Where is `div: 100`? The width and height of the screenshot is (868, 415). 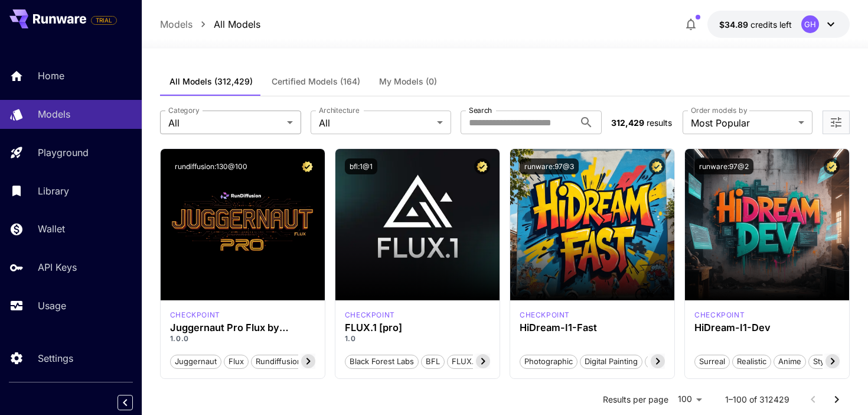
div: 100 is located at coordinates (689, 399).